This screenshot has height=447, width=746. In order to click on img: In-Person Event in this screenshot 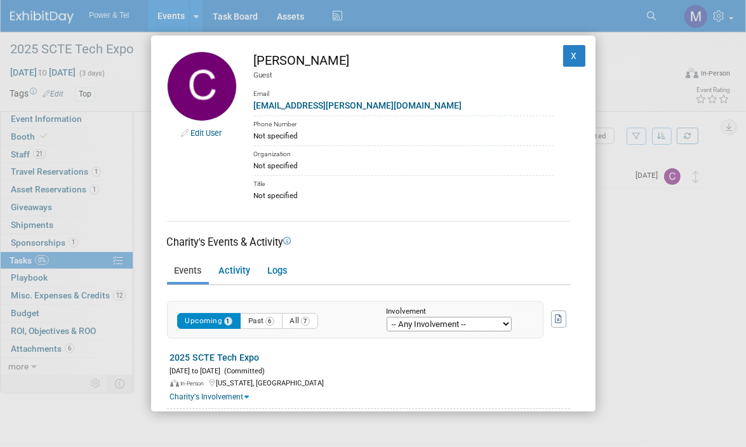, I will do `click(175, 384)`.